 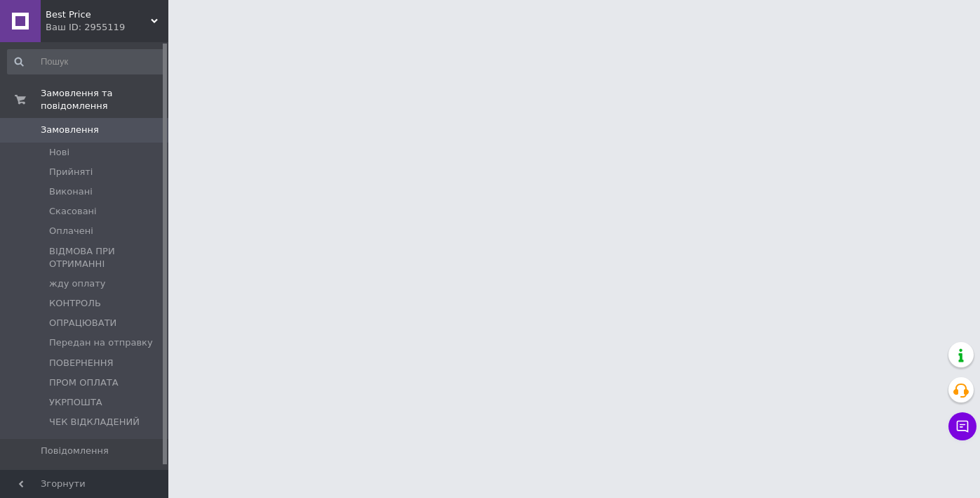 What do you see at coordinates (87, 62) in the screenshot?
I see `input: Пошук` at bounding box center [87, 62].